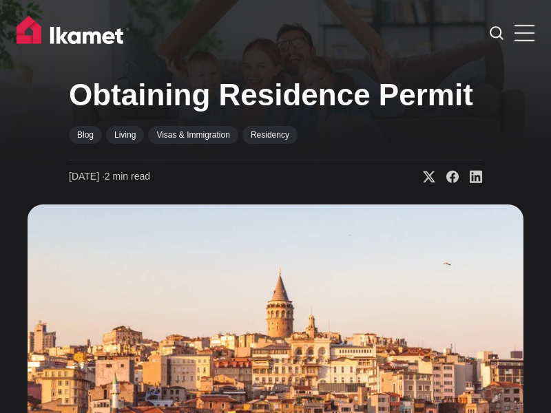 The image size is (551, 413). Describe the element at coordinates (73, 33) in the screenshot. I see `img: Ikamet home` at that location.